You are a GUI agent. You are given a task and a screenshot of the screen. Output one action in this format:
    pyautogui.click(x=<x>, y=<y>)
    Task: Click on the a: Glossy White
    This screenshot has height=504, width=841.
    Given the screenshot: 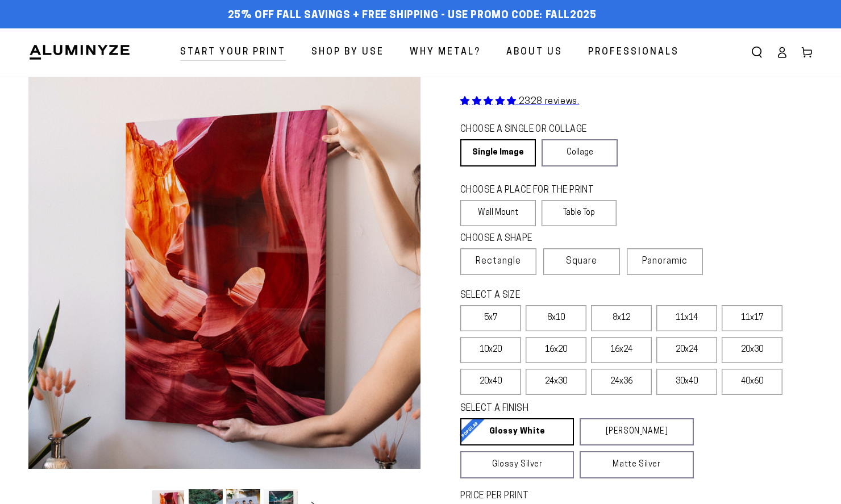 What is the action you would take?
    pyautogui.click(x=517, y=431)
    